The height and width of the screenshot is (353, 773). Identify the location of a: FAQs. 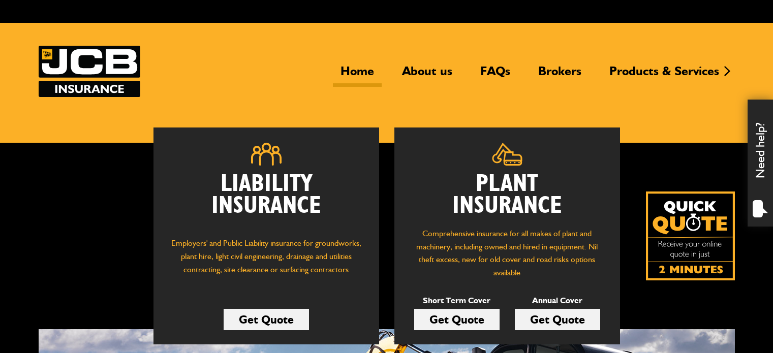
(495, 75).